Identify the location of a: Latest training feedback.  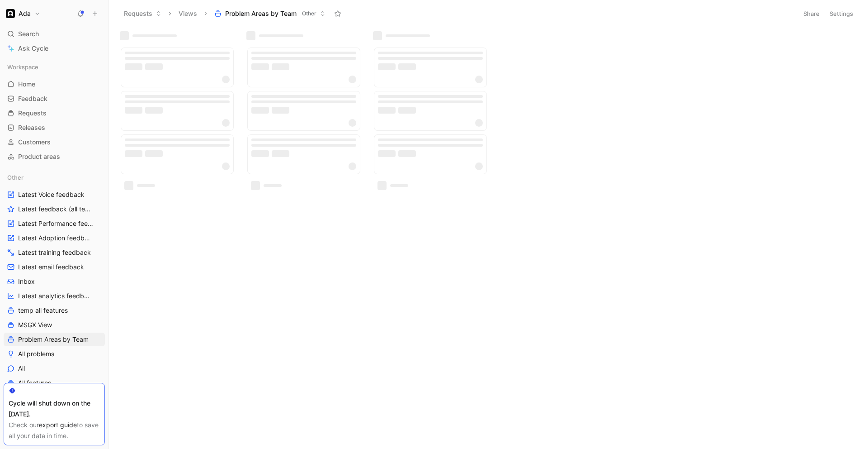
(54, 252).